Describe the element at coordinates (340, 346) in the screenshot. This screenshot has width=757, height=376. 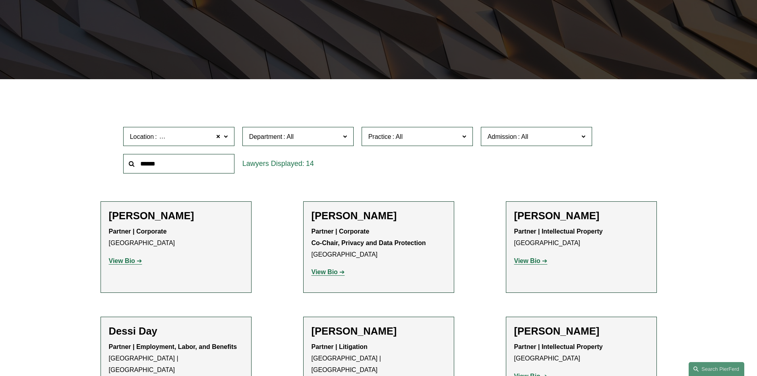
I see `strong: Partner | Litigation` at that location.